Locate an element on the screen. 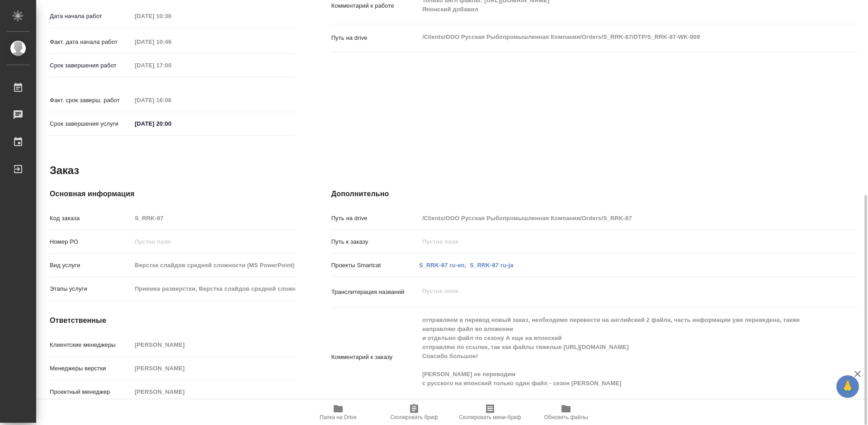 This screenshot has width=868, height=425. h4: Ответственные is located at coordinates (172, 321).